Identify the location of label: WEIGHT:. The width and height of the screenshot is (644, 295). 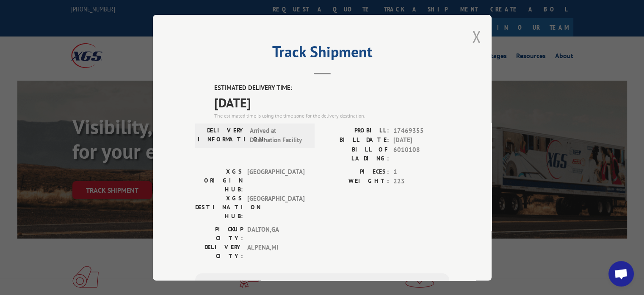
(356, 181).